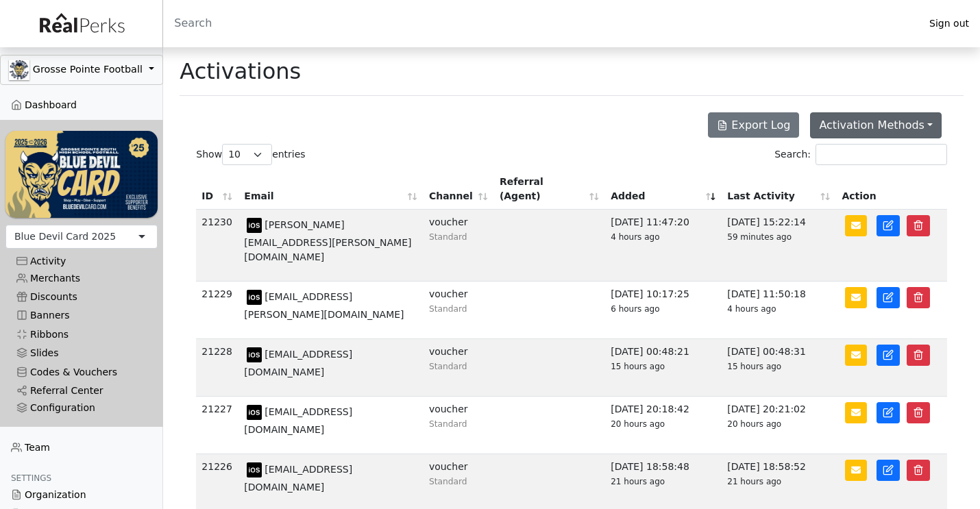 Image resolution: width=980 pixels, height=509 pixels. What do you see at coordinates (459, 189) in the screenshot?
I see `th: Channel: activate to sort column ascending` at bounding box center [459, 189].